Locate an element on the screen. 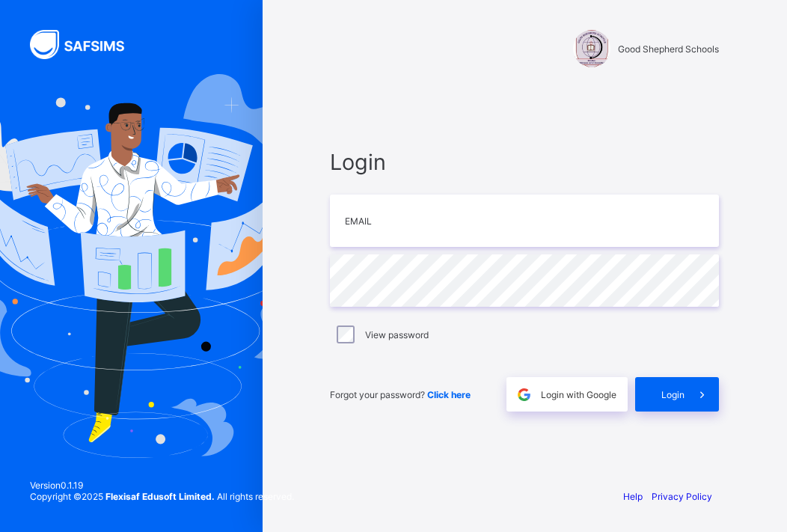 The image size is (787, 532). span: Version 0.1.19 is located at coordinates (162, 485).